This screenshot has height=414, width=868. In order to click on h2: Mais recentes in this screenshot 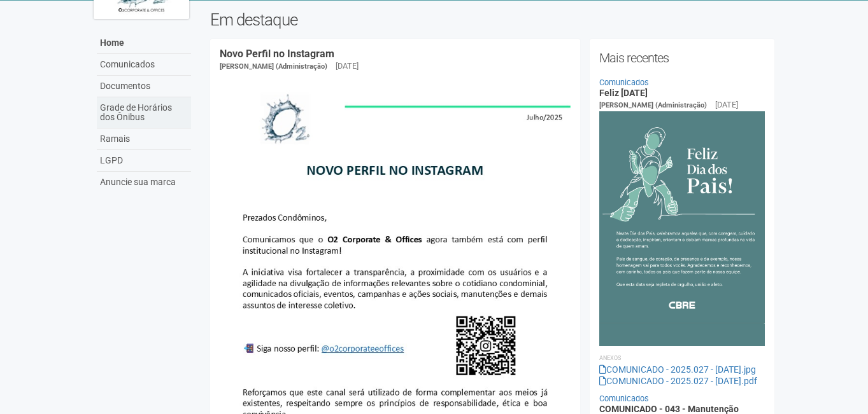, I will do `click(682, 58)`.